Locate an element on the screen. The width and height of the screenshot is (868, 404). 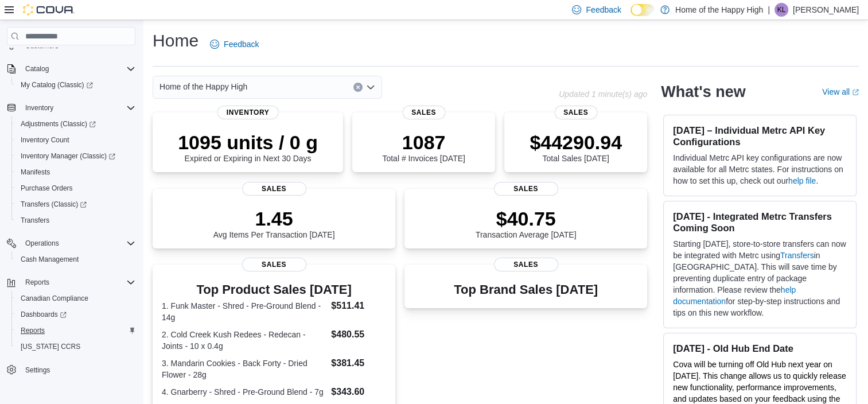
h2: What's new is located at coordinates (702, 92).